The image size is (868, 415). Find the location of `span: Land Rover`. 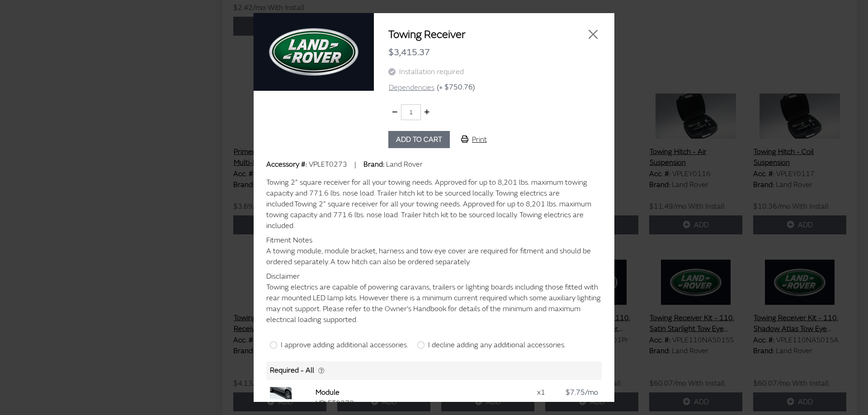

span: Land Rover is located at coordinates (404, 165).